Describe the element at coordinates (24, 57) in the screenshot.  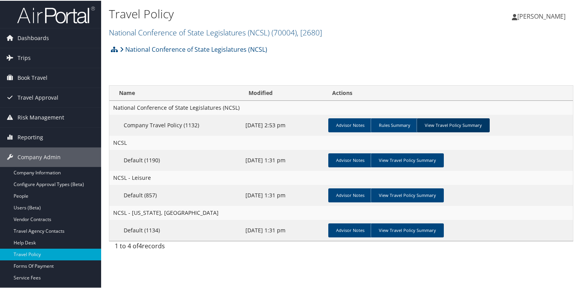
I see `span: Trips` at that location.